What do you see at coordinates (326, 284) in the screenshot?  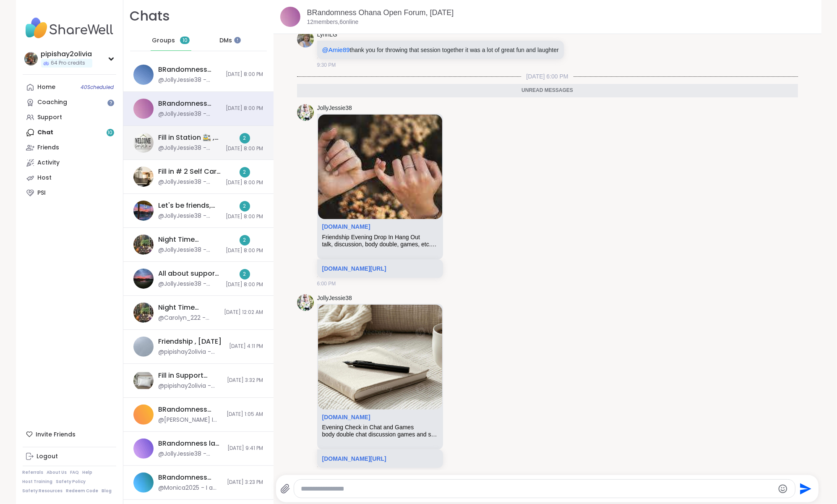 I see `span: 6:00 PM` at bounding box center [326, 284].